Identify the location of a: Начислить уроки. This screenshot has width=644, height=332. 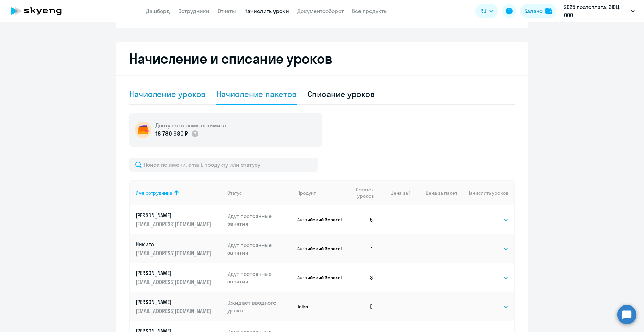
(267, 11).